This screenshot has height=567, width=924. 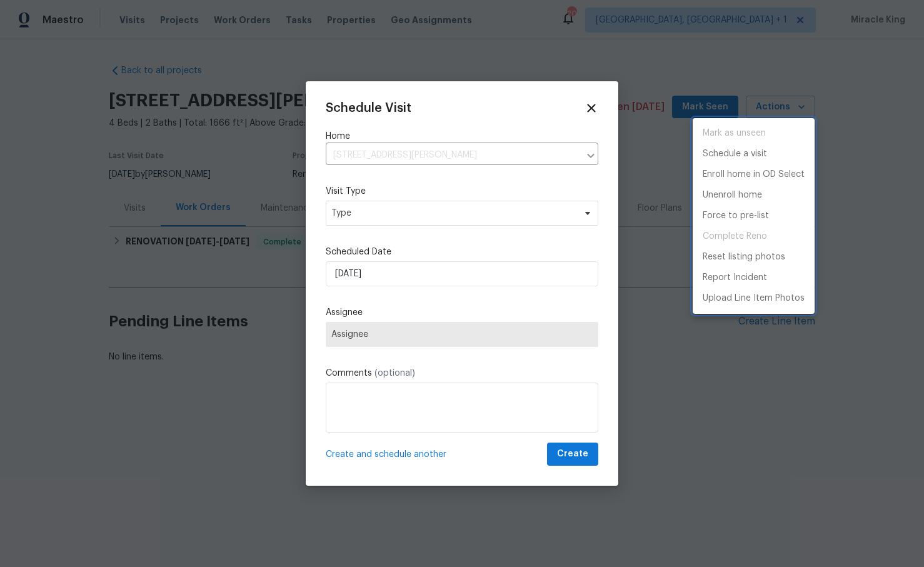 I want to click on p: Unenroll home, so click(x=732, y=195).